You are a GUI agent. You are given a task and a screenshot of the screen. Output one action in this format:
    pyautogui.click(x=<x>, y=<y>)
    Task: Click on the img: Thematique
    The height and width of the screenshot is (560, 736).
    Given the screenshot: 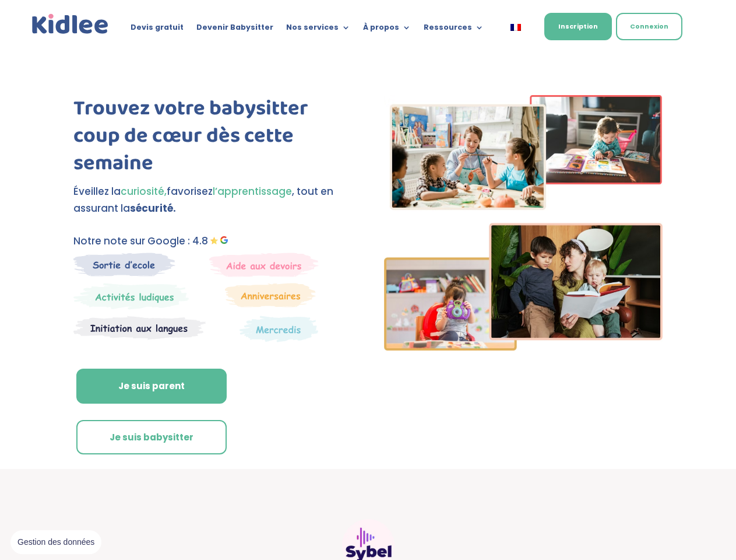 What is the action you would take?
    pyautogui.click(x=279, y=329)
    